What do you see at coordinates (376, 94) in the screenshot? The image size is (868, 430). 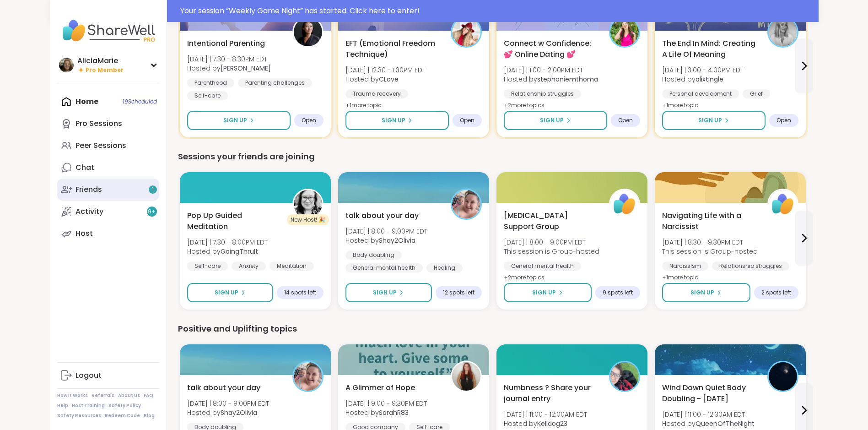 I see `div: Trauma recovery` at bounding box center [376, 94].